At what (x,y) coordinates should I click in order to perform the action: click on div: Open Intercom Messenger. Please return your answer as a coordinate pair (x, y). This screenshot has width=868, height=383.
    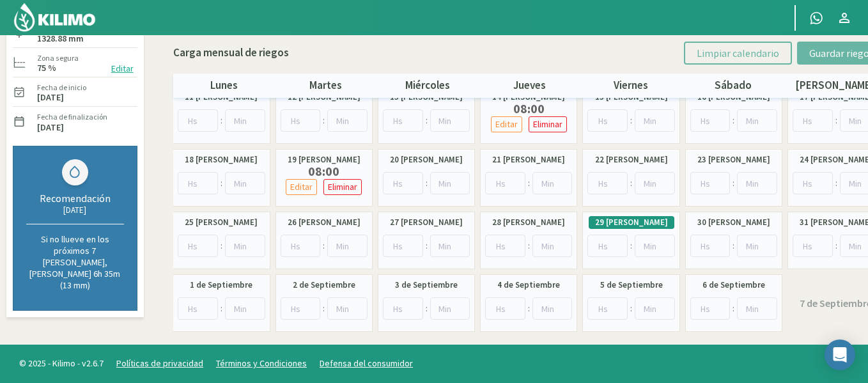
    Looking at the image, I should click on (840, 355).